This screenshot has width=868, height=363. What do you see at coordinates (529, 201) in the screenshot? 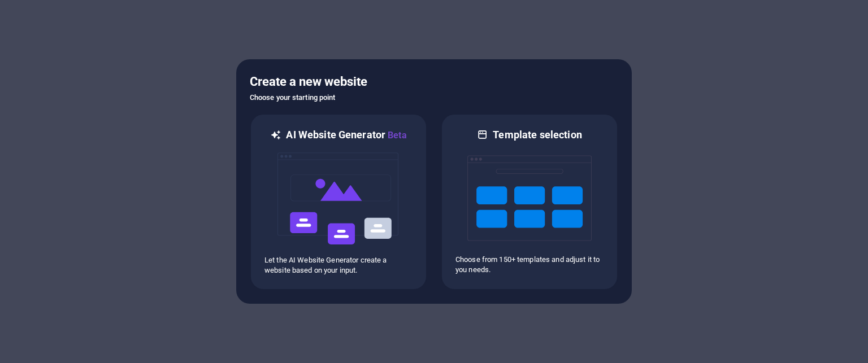
I see `div: Template selectionChoose from 150+ templates and adjust it to you needs.` at bounding box center [529, 201].